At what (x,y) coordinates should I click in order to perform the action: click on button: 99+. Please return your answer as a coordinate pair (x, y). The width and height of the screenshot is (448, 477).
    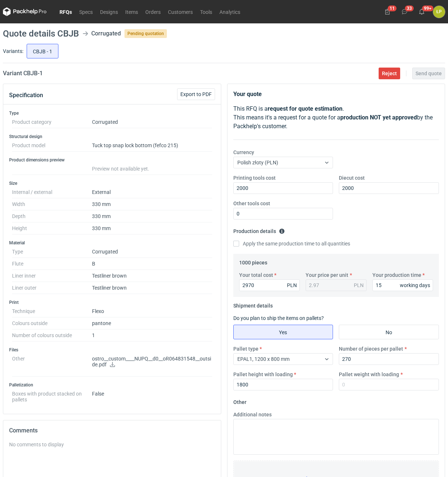
    Looking at the image, I should click on (422, 12).